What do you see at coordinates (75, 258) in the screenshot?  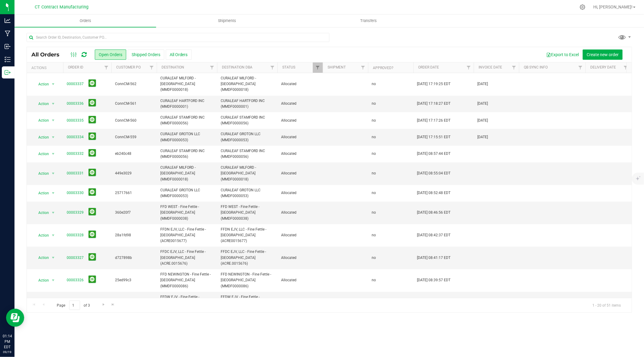 I see `a: 00003327` at bounding box center [75, 258].